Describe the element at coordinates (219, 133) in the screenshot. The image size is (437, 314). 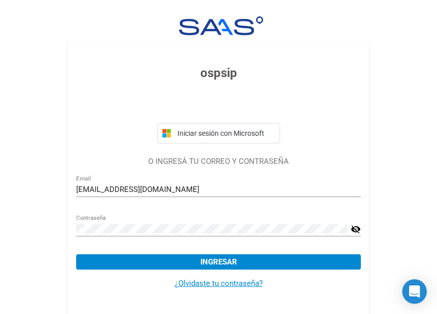
I see `button: Iniciar sesión con Microsoft` at that location.